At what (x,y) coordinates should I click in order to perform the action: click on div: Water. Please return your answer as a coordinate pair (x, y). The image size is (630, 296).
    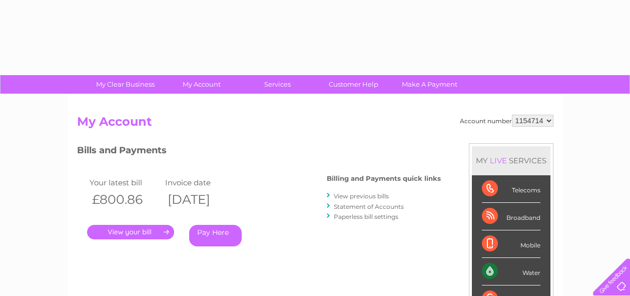
    Looking at the image, I should click on (511, 271).